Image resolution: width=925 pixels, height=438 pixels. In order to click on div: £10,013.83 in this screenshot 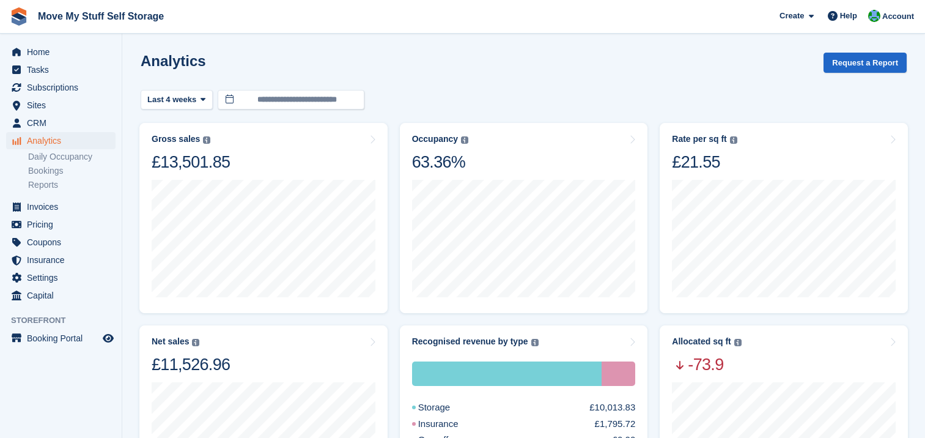, I will do `click(612, 407)`.